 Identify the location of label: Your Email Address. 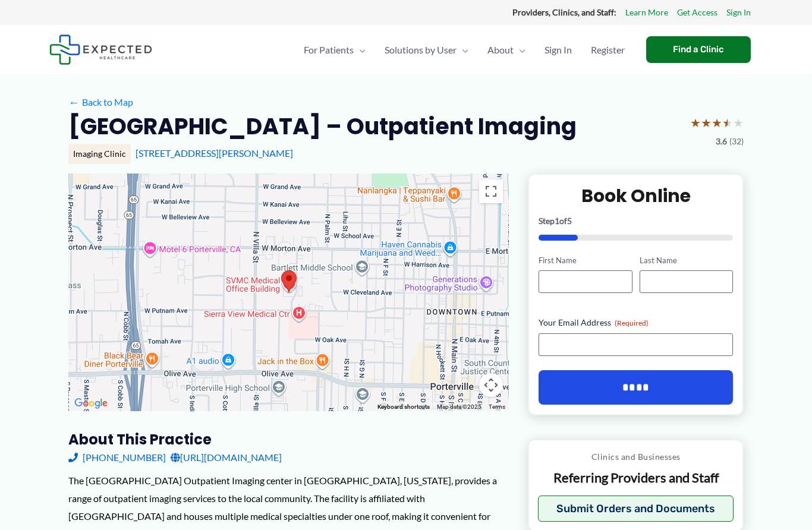
(636, 323).